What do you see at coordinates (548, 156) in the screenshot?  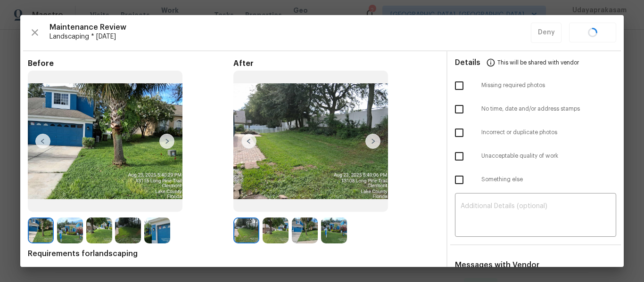 I see `span: Unacceptable quality of work` at bounding box center [548, 156].